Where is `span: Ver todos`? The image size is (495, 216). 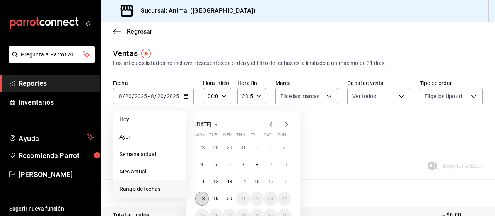 span: Ver todos is located at coordinates (364, 96).